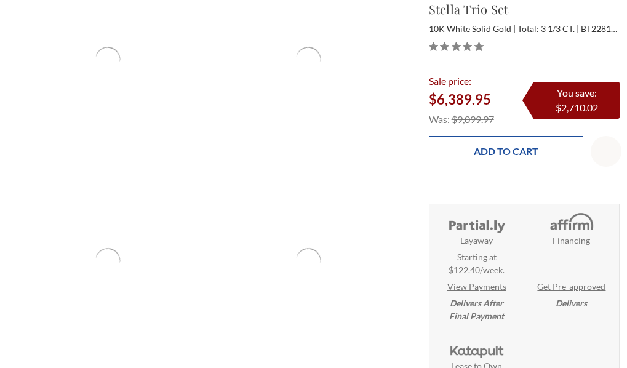  I want to click on img: Affirm, so click(572, 223).